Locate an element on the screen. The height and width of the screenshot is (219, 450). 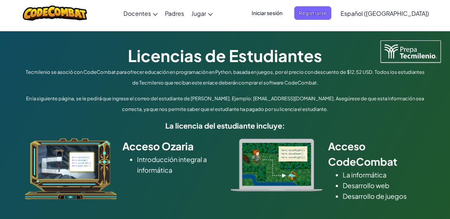
a: Padres is located at coordinates (175, 13).